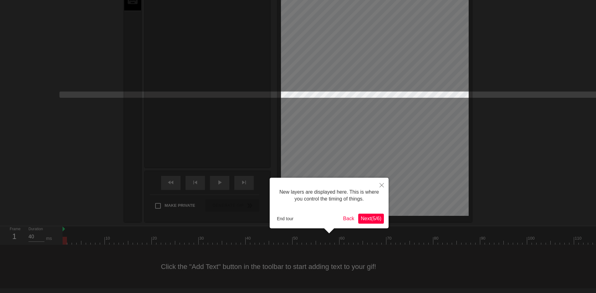 The height and width of the screenshot is (293, 596). I want to click on button: Back, so click(349, 219).